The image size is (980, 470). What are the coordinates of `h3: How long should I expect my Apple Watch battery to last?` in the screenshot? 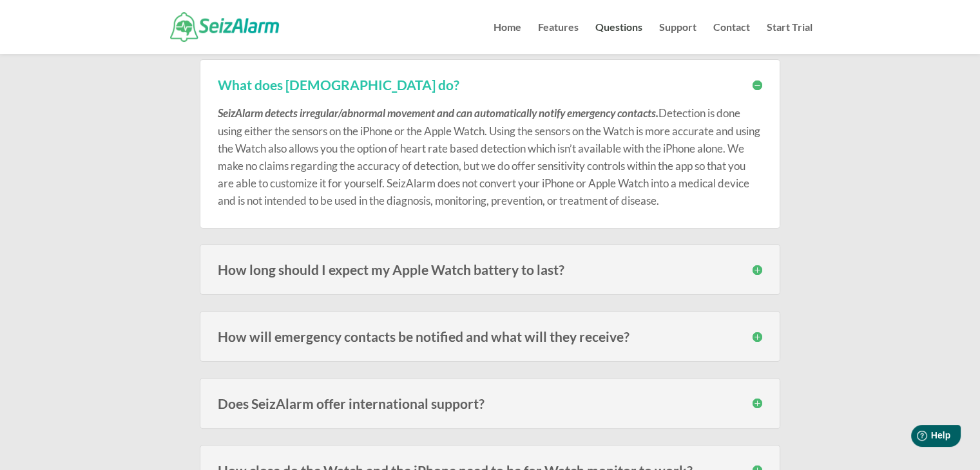 It's located at (490, 269).